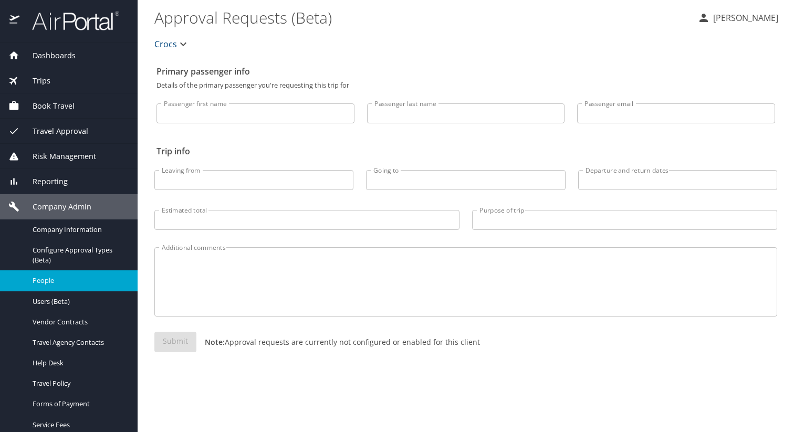 Image resolution: width=794 pixels, height=432 pixels. Describe the element at coordinates (466, 151) in the screenshot. I see `h2: Trip info` at that location.